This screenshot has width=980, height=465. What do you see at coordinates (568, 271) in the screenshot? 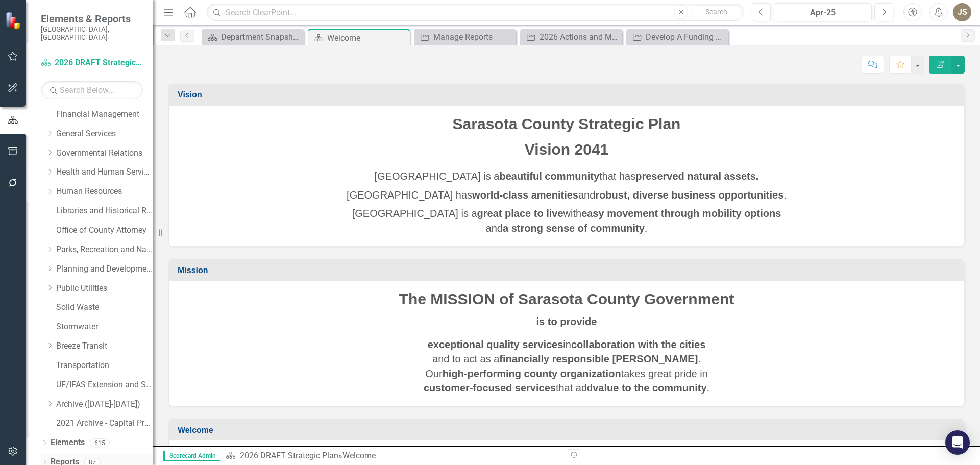
I see `h3: Mission` at bounding box center [568, 271].